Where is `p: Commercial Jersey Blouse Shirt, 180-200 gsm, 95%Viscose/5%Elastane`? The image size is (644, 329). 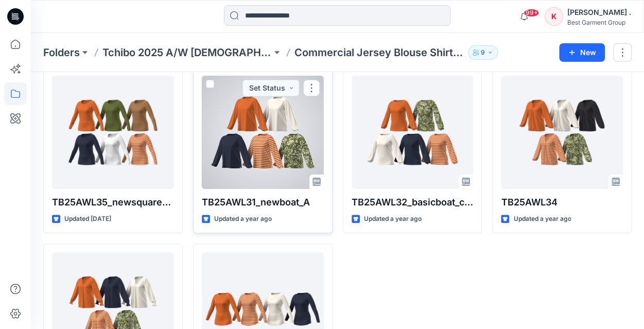
p: Commercial Jersey Blouse Shirt, 180-200 gsm, 95%Viscose/5%Elastane is located at coordinates (379, 53).